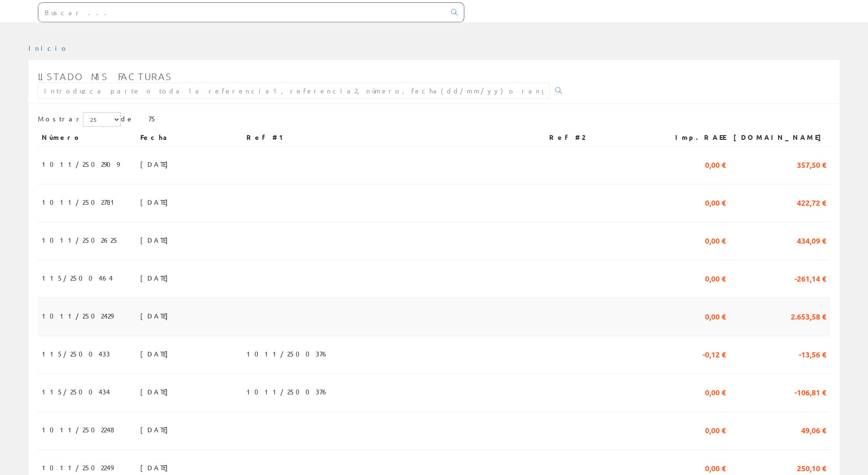 Image resolution: width=868 pixels, height=475 pixels. I want to click on span: 1011/2502781, so click(80, 202).